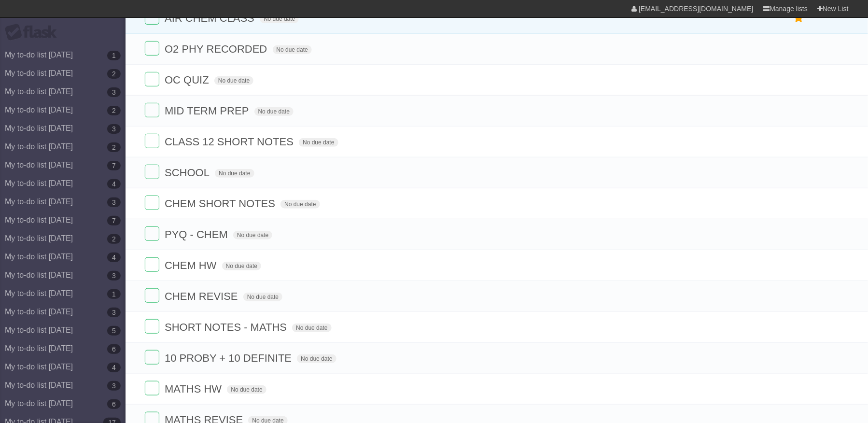 Image resolution: width=868 pixels, height=423 pixels. I want to click on span: CHEM HW, so click(192, 265).